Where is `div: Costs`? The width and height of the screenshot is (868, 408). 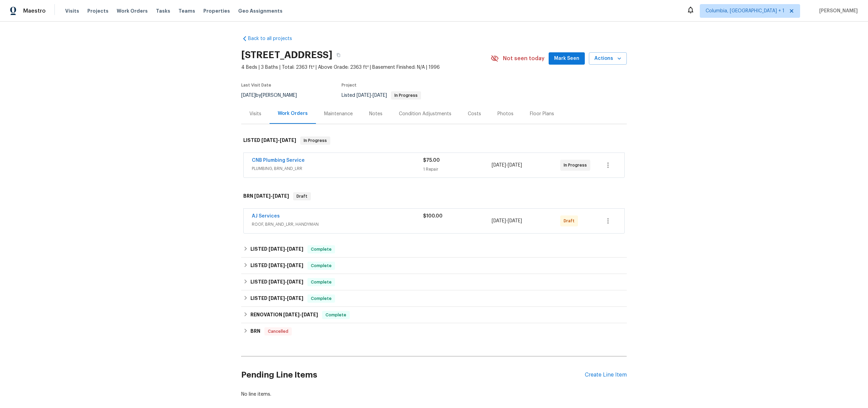
div: Costs is located at coordinates (474, 114).